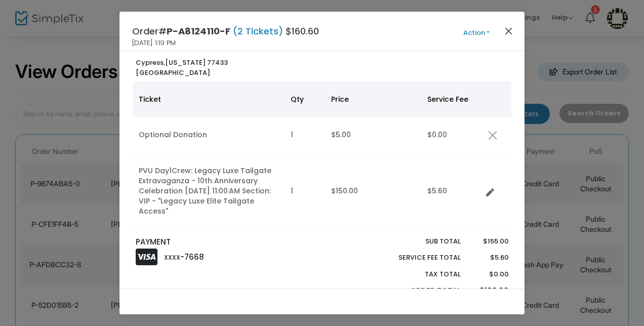 The image size is (644, 326). Describe the element at coordinates (322, 156) in the screenshot. I see `div: Data table` at that location.